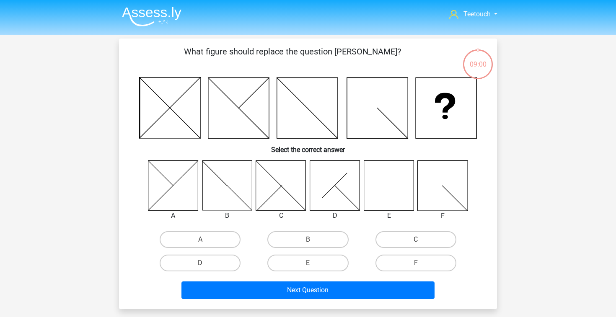  What do you see at coordinates (443, 216) in the screenshot?
I see `div: F` at bounding box center [443, 216].